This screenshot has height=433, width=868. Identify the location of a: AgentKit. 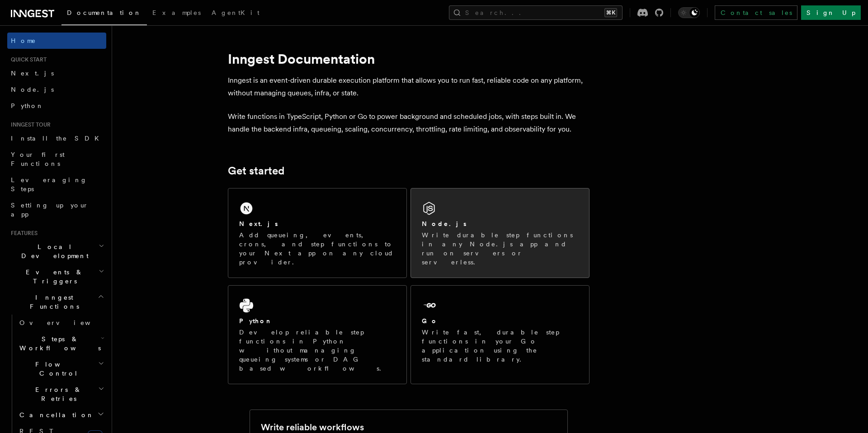
(235, 14).